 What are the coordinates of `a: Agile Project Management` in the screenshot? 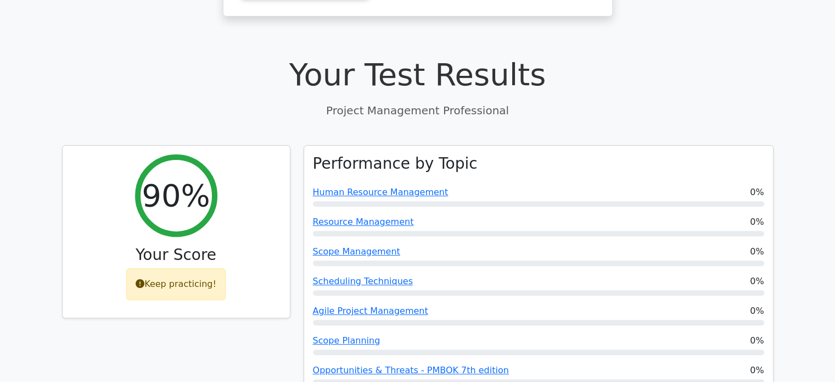 It's located at (371, 310).